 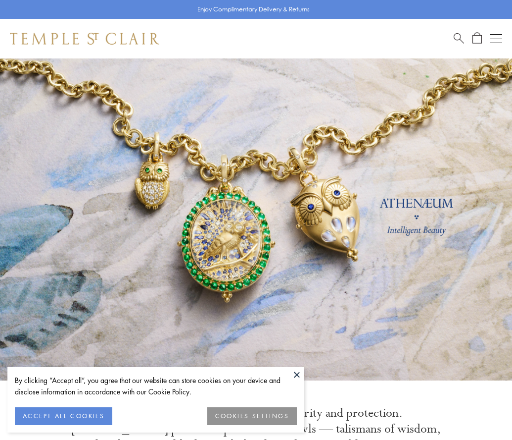 What do you see at coordinates (252, 416) in the screenshot?
I see `button: COOKIES SETTINGS` at bounding box center [252, 416].